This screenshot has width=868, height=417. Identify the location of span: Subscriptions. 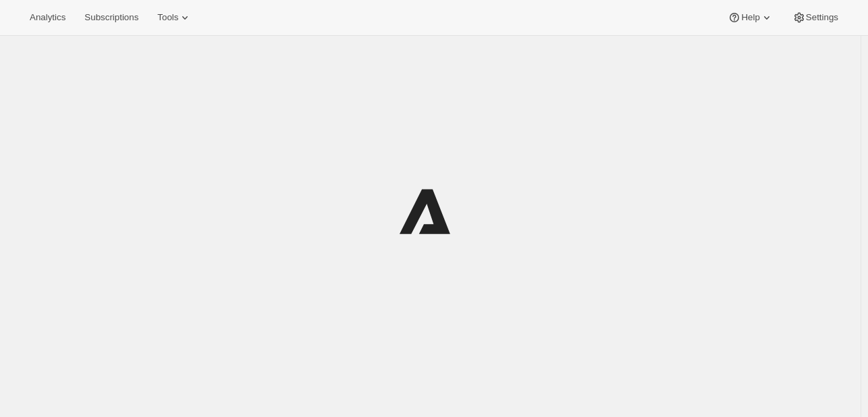
(111, 18).